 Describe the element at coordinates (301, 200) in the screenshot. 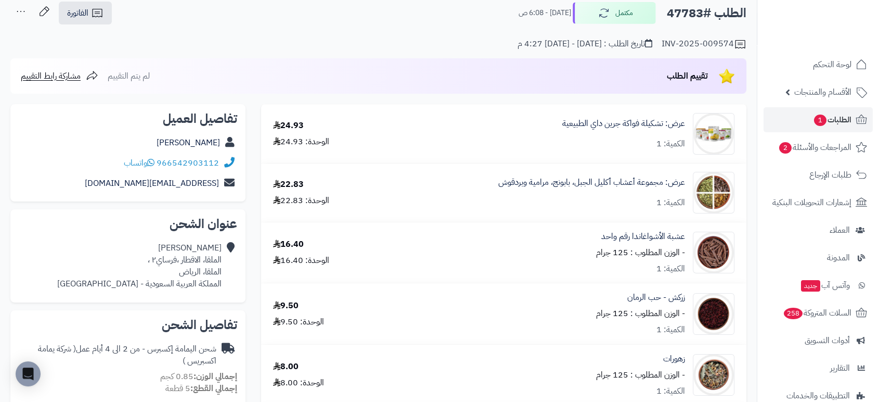

I see `div: الوحدة: 22.83` at that location.